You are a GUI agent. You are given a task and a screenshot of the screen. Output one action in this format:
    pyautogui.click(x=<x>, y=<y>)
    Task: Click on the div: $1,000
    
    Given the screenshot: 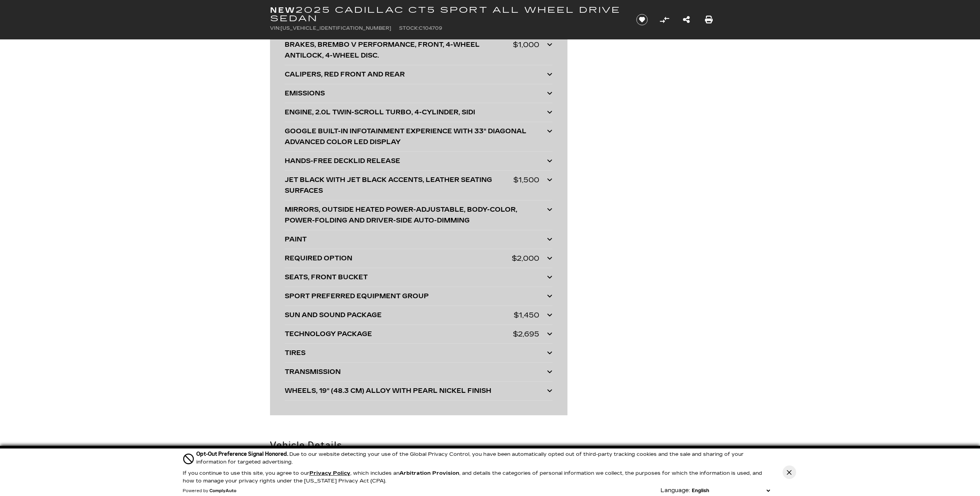 What is the action you would take?
    pyautogui.click(x=526, y=50)
    